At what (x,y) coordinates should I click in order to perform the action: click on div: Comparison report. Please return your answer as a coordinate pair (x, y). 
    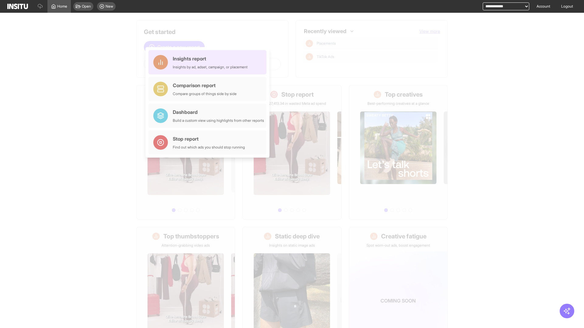
    Looking at the image, I should click on (205, 85).